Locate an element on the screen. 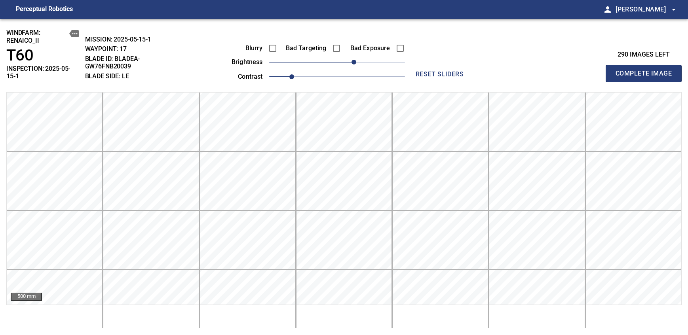 The width and height of the screenshot is (688, 335). label: Bad Targeting is located at coordinates (304, 48).